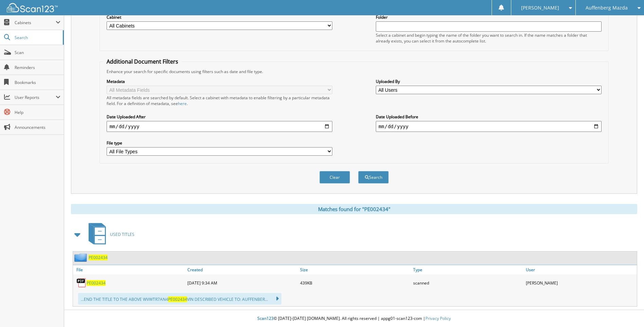 The height and width of the screenshot is (327, 644). What do you see at coordinates (37, 112) in the screenshot?
I see `span: Help` at bounding box center [37, 112].